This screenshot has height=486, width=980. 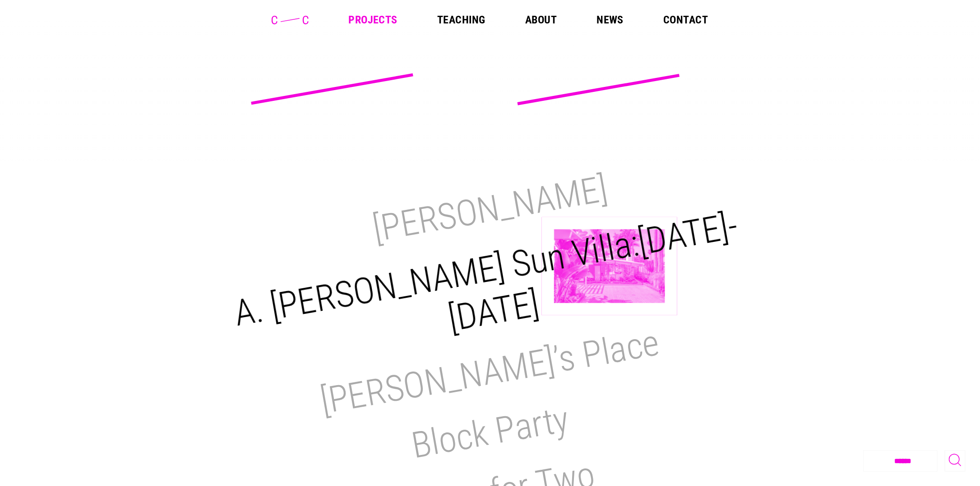 I want to click on a: News, so click(x=610, y=20).